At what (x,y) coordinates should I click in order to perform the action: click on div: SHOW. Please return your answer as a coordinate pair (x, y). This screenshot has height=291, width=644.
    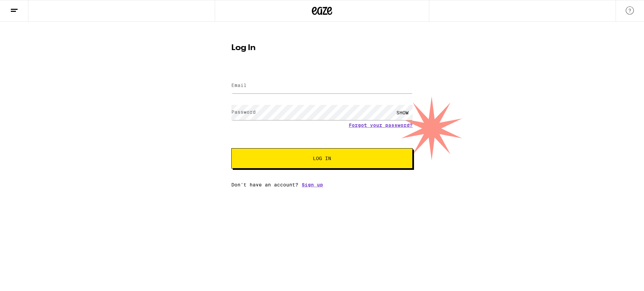
    Looking at the image, I should click on (403, 112).